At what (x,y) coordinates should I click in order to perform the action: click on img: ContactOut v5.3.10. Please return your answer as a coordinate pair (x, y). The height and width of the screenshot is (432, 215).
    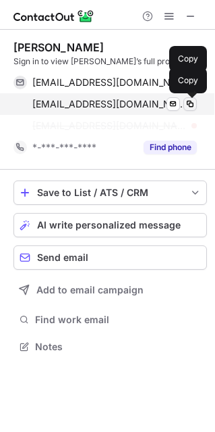
    Looking at the image, I should click on (54, 16).